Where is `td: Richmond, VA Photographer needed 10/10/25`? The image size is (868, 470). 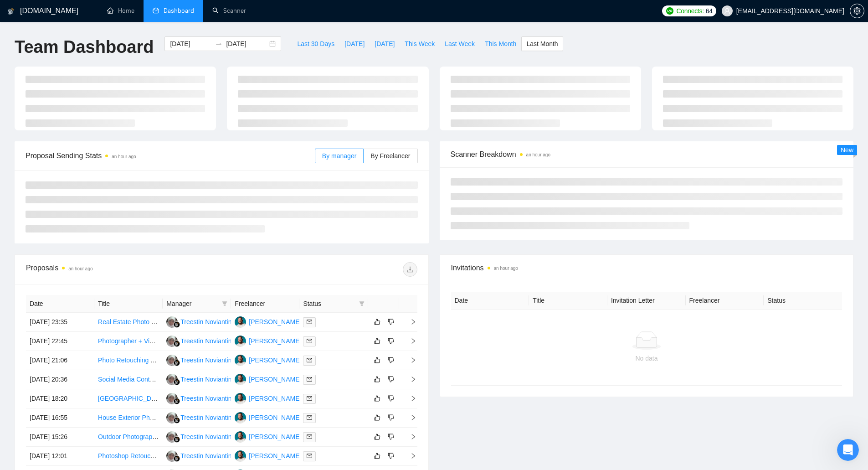
td: Richmond, VA Photographer needed 10/10/25 is located at coordinates (128, 399).